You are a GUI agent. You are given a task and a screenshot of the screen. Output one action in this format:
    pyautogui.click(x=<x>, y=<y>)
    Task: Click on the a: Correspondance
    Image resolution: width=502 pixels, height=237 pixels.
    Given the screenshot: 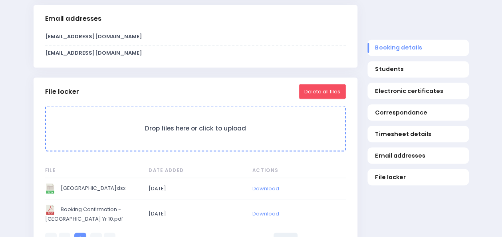 What is the action you would take?
    pyautogui.click(x=418, y=113)
    